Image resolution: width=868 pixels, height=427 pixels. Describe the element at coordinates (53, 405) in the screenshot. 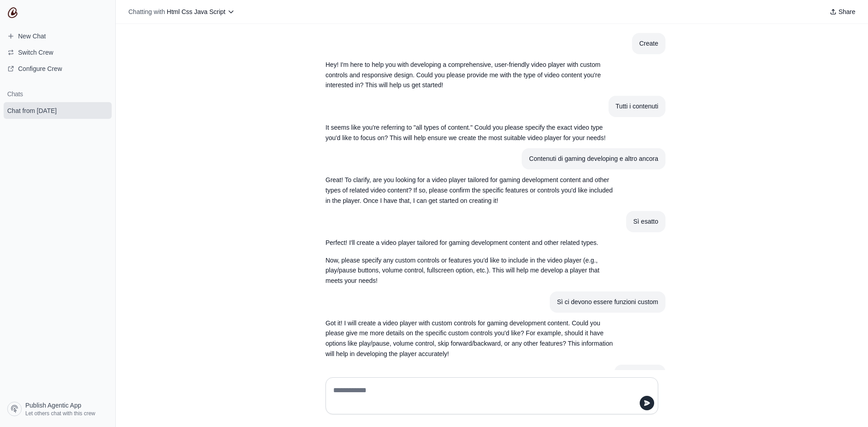

I see `span: Publish Agentic App` at that location.